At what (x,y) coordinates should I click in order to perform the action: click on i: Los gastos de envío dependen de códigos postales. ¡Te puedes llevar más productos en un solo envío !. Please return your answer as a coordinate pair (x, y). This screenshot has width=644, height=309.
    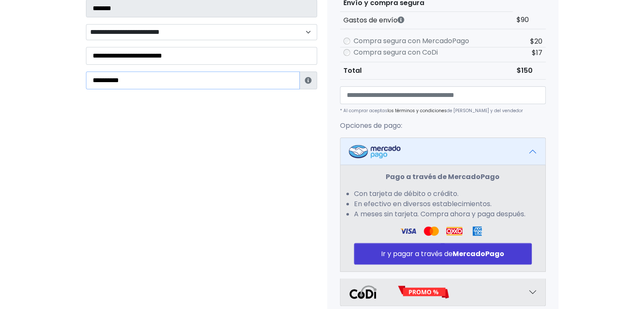
    Looking at the image, I should click on (401, 20).